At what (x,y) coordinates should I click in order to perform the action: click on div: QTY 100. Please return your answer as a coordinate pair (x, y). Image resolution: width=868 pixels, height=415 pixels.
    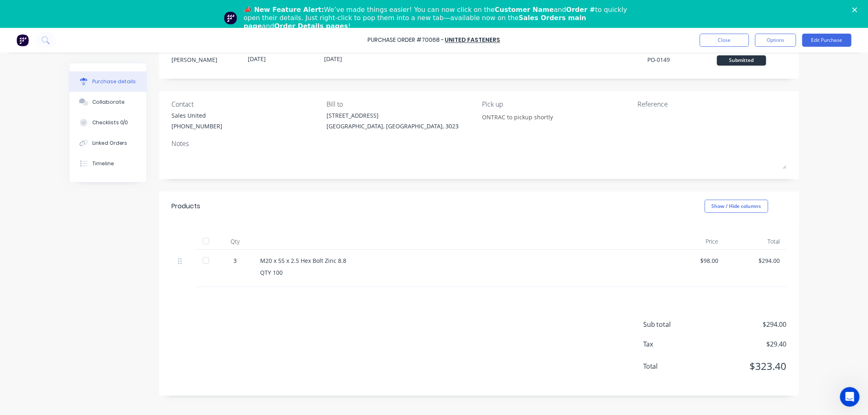
    Looking at the image, I should click on (458, 272).